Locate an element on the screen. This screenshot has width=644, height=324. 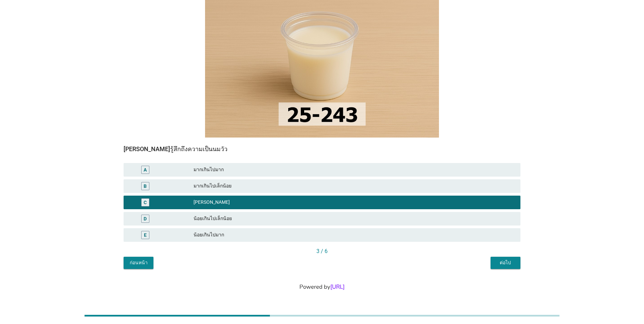
div: Powered by is located at coordinates (322, 286).